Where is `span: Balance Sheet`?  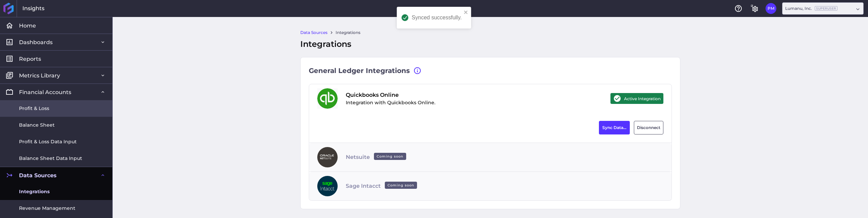 span: Balance Sheet is located at coordinates (37, 125).